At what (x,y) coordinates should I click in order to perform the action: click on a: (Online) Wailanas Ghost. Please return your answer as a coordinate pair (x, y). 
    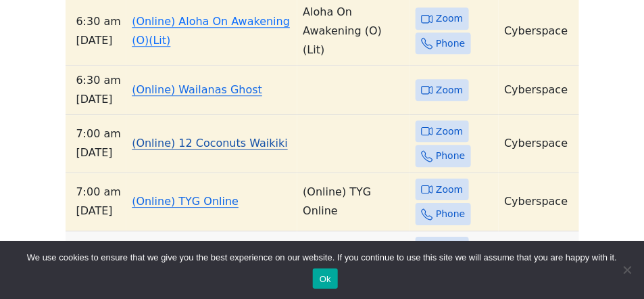
    Looking at the image, I should click on (196, 90).